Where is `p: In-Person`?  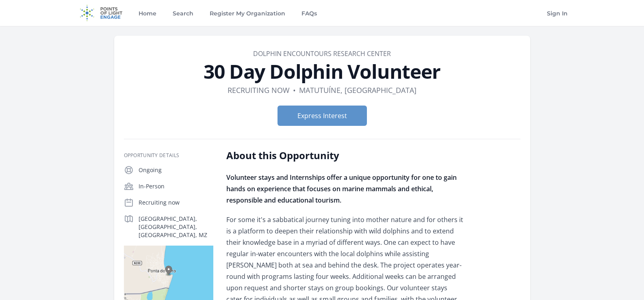 p: In-Person is located at coordinates (176, 186).